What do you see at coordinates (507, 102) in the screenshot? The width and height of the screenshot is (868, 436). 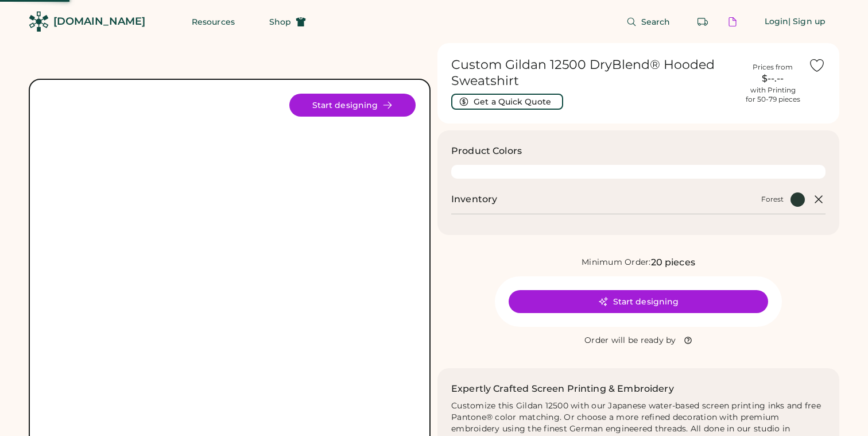 I see `button: Get a Quick Quote` at bounding box center [507, 102].